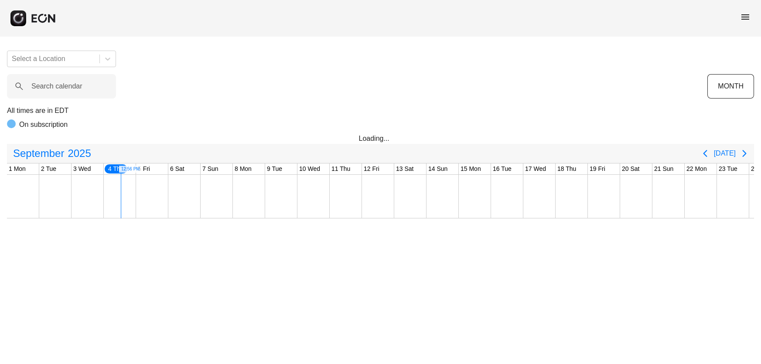 This screenshot has width=761, height=364. Describe the element at coordinates (471, 169) in the screenshot. I see `div: 15 Mon` at that location.